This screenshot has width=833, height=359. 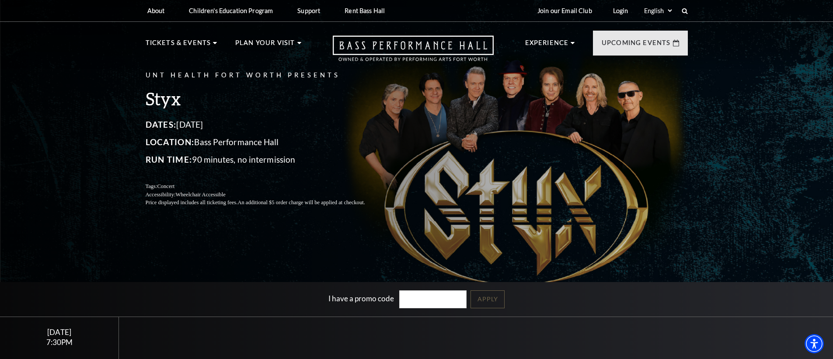 I want to click on p: Tags:, so click(x=266, y=186).